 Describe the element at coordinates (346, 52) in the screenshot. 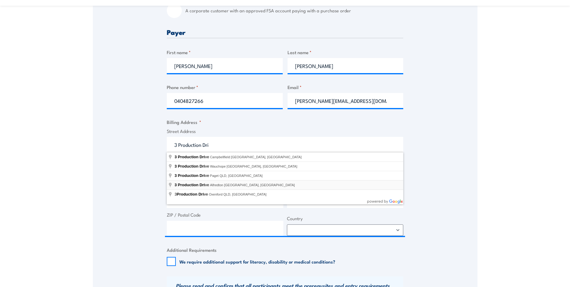

I see `label: Last name` at that location.